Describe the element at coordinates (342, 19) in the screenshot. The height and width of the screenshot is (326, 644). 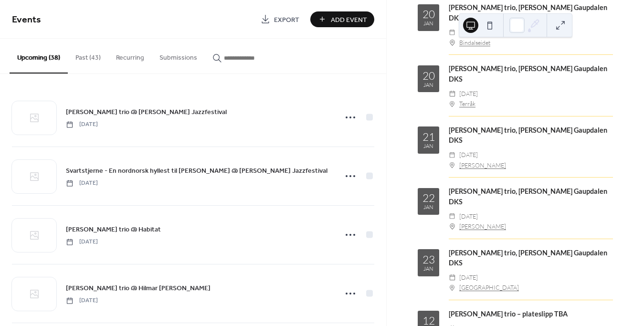
I see `a: Add Event` at that location.